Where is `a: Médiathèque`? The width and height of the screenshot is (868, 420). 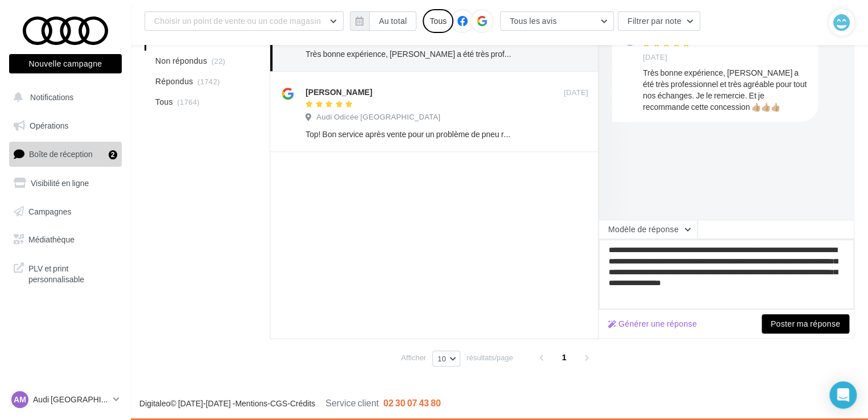
a: Médiathèque is located at coordinates (65, 240).